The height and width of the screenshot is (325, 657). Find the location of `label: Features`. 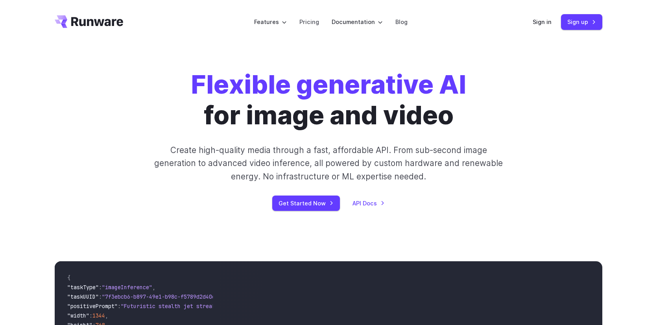

label: Features is located at coordinates (270, 22).